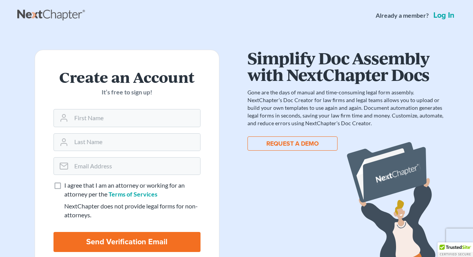 This screenshot has height=257, width=473. Describe the element at coordinates (402, 15) in the screenshot. I see `strong: Already a member?` at that location.